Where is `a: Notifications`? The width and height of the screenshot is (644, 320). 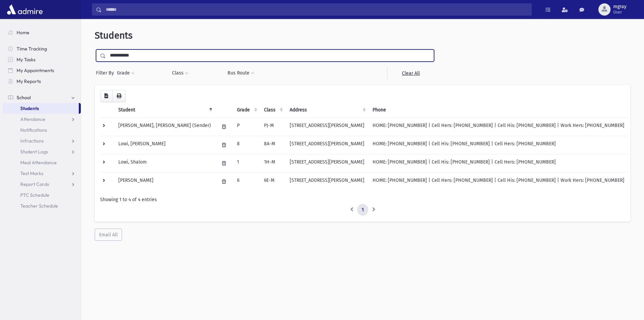
a: Notifications is located at coordinates (42, 130).